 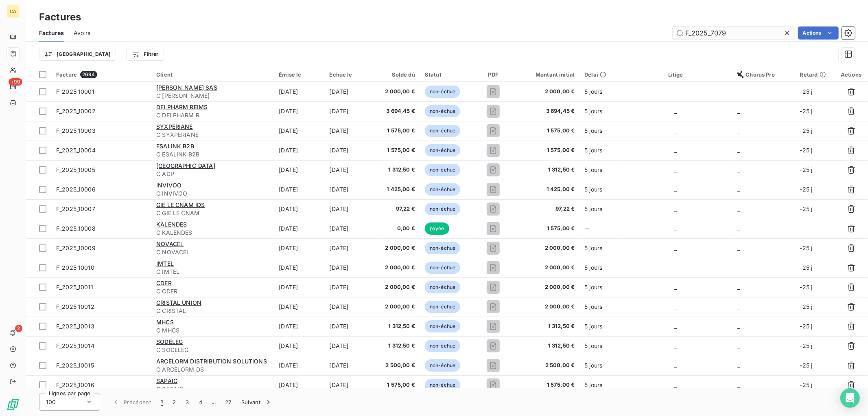 I want to click on span: F_2025_10012, so click(x=75, y=307).